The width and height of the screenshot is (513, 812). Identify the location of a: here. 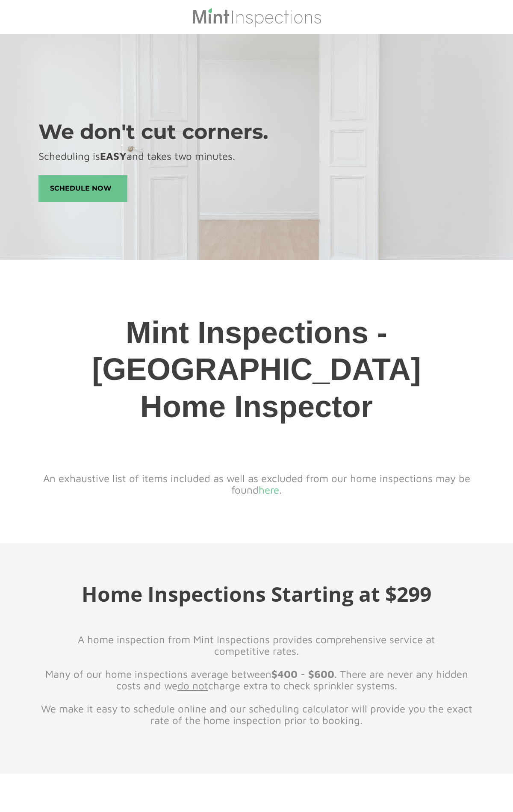
(269, 490).